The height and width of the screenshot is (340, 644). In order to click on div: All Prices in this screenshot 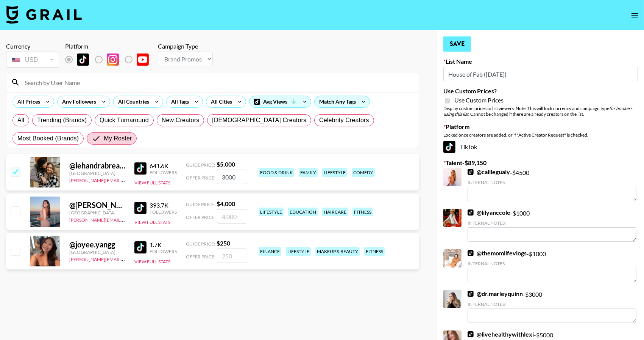, I will do `click(27, 102)`.